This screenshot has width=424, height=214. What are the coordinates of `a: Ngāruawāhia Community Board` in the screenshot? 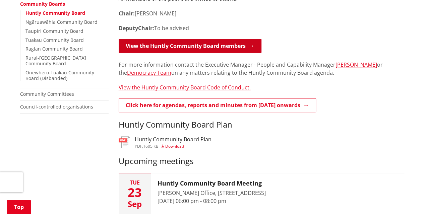 It's located at (61, 22).